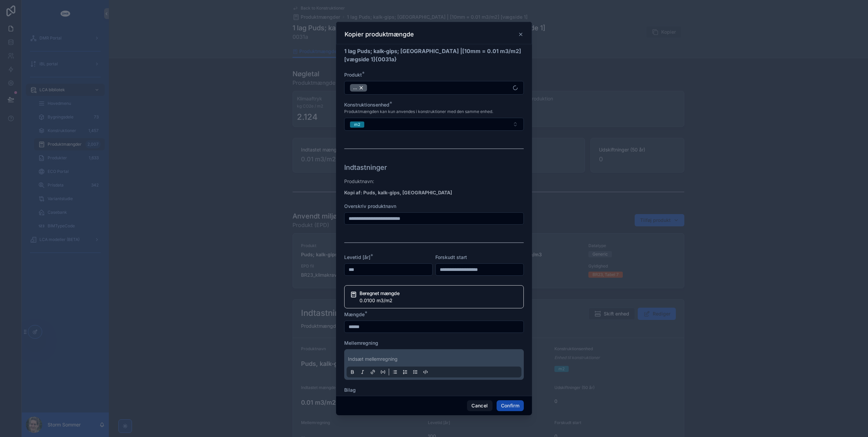 Image resolution: width=868 pixels, height=437 pixels. I want to click on span: Mængde, so click(354, 314).